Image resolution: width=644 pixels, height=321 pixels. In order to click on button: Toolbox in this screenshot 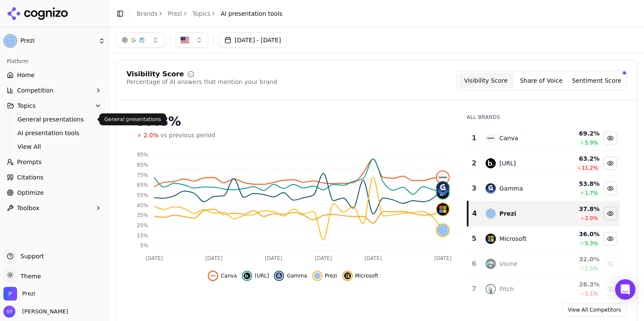, I will do `click(54, 208)`.